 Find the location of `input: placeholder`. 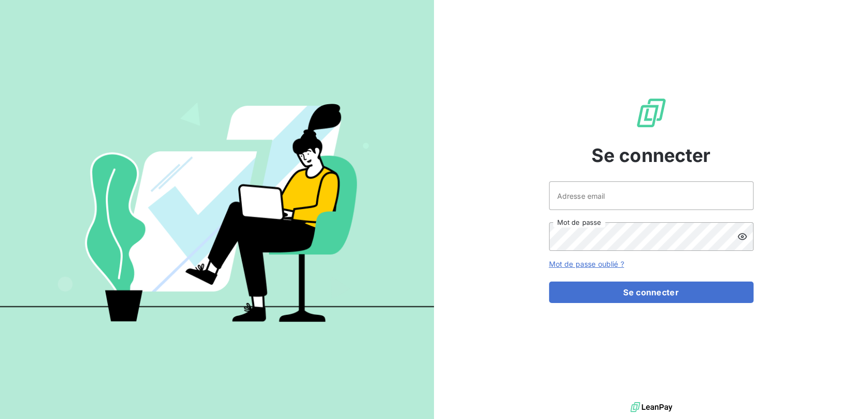

input: placeholder is located at coordinates (651, 196).